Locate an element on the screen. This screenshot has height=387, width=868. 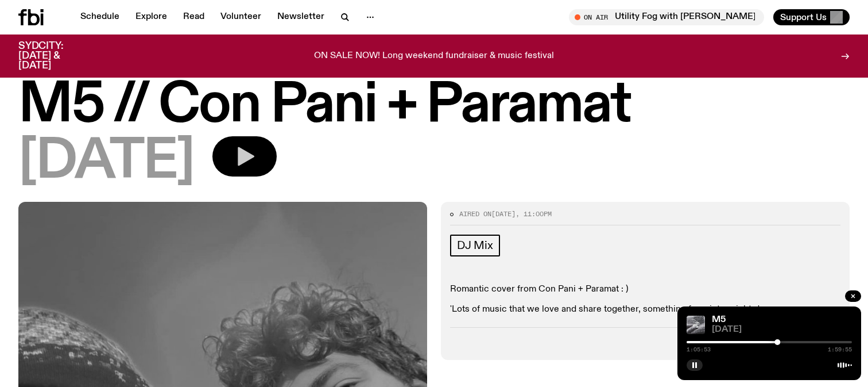
a: DJ Mix is located at coordinates (475, 245).